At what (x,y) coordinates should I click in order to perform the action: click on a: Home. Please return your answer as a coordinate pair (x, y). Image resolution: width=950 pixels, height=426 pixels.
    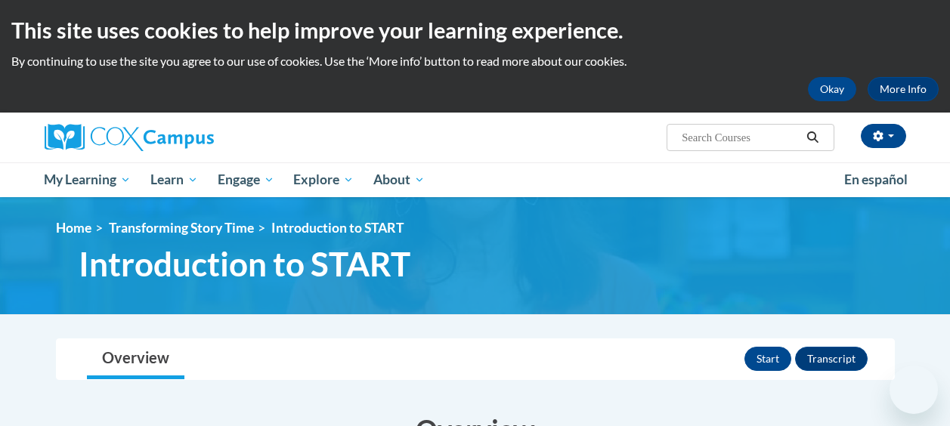
    Looking at the image, I should click on (73, 227).